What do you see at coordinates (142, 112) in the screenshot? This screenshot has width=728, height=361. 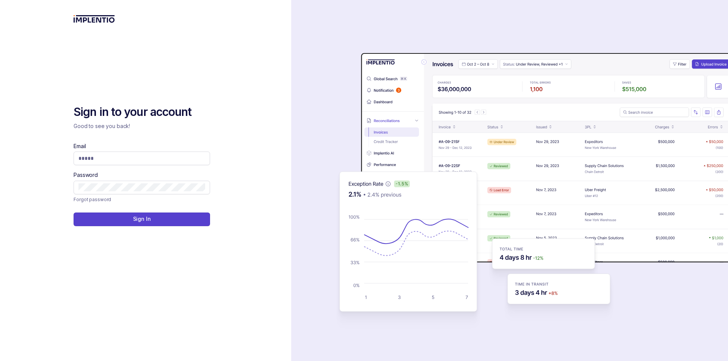 I see `h2: Sign in to your account` at bounding box center [142, 112].